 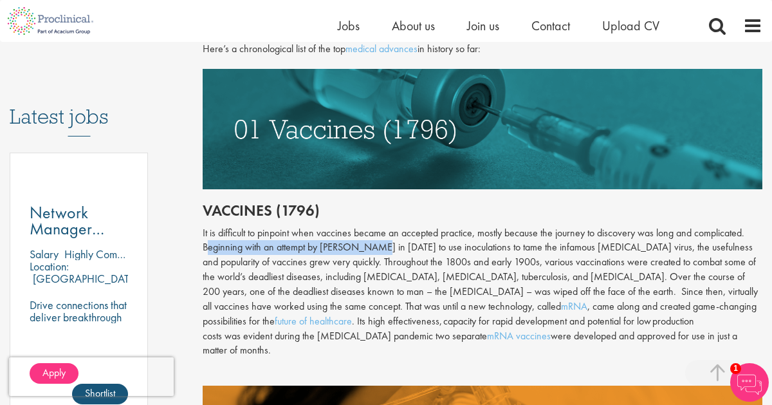 What do you see at coordinates (519, 335) in the screenshot?
I see `a: mRNA vaccines` at bounding box center [519, 335].